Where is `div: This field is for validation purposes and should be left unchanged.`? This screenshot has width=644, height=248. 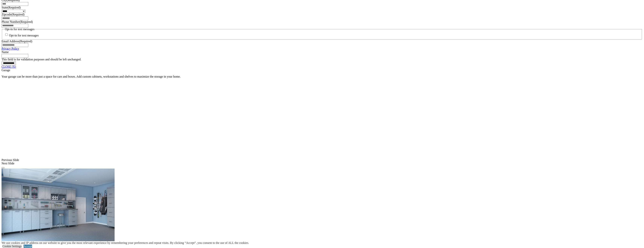 div: This field is for validation purposes and should be left unchanged. is located at coordinates (322, 60).